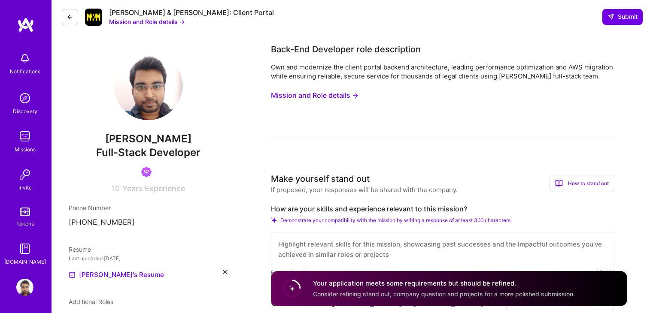 Image resolution: width=653 pixels, height=313 pixels. I want to click on a: User Avatar, so click(25, 287).